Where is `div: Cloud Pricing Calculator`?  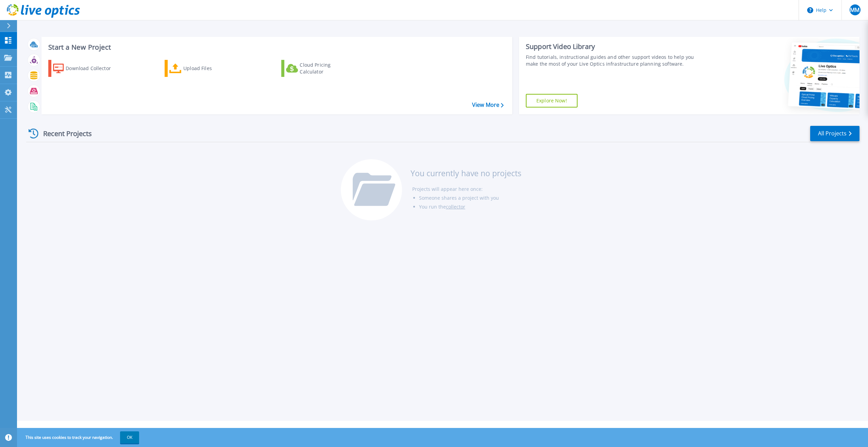
div: Cloud Pricing Calculator is located at coordinates (327, 69).